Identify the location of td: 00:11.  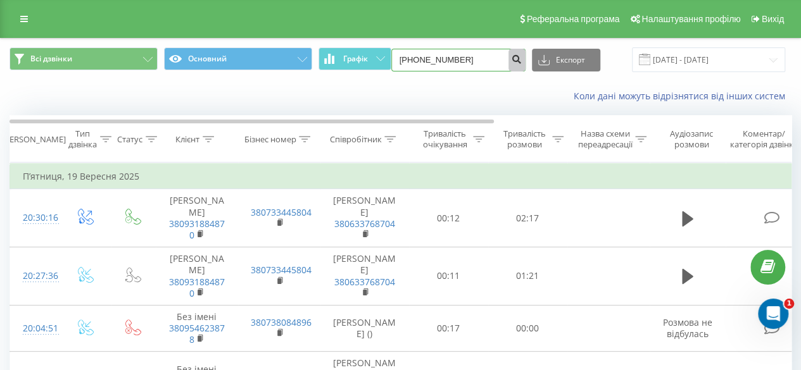
(448, 277).